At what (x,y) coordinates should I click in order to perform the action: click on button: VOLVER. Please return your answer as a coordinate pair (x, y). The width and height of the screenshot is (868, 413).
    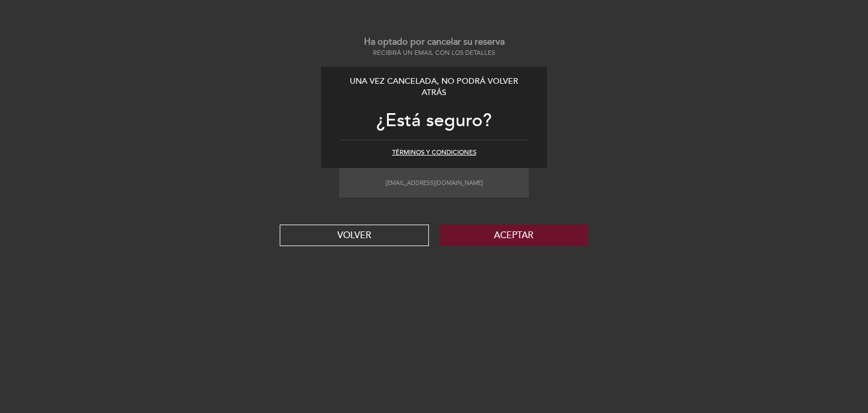
    Looking at the image, I should click on (354, 235).